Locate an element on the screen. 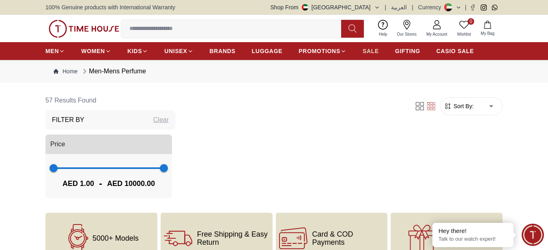 This screenshot has width=548, height=250. span: SALE is located at coordinates (371, 51).